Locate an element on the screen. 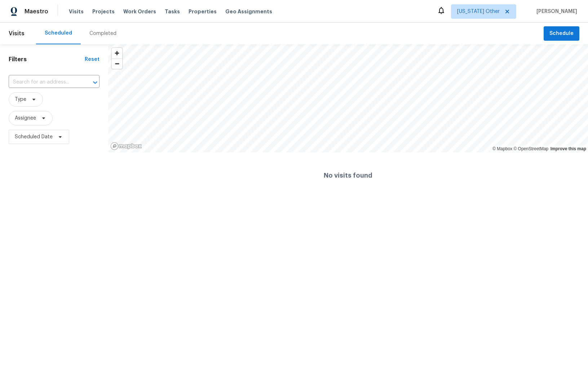 The height and width of the screenshot is (379, 588). span: Zoom out is located at coordinates (117, 64).